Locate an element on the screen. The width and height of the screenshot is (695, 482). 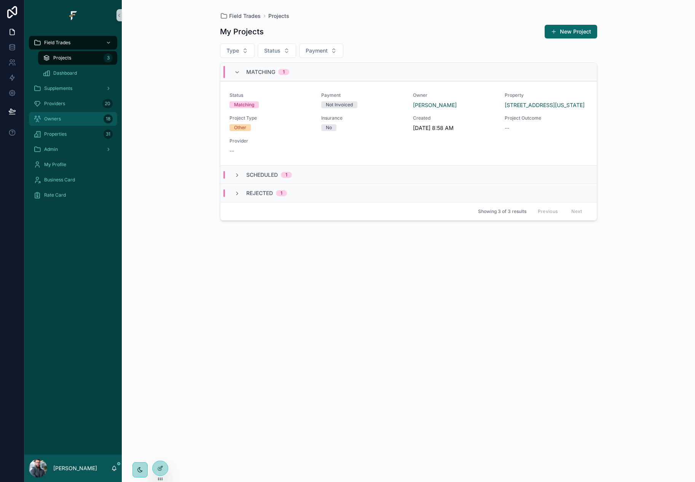
span: Admin is located at coordinates (51, 149).